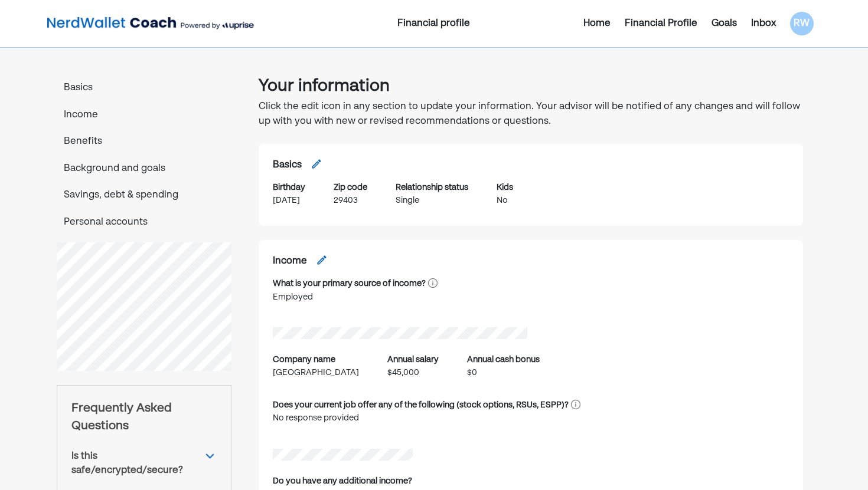 Image resolution: width=868 pixels, height=490 pixels. What do you see at coordinates (144, 142) in the screenshot?
I see `p: Benefits` at bounding box center [144, 142].